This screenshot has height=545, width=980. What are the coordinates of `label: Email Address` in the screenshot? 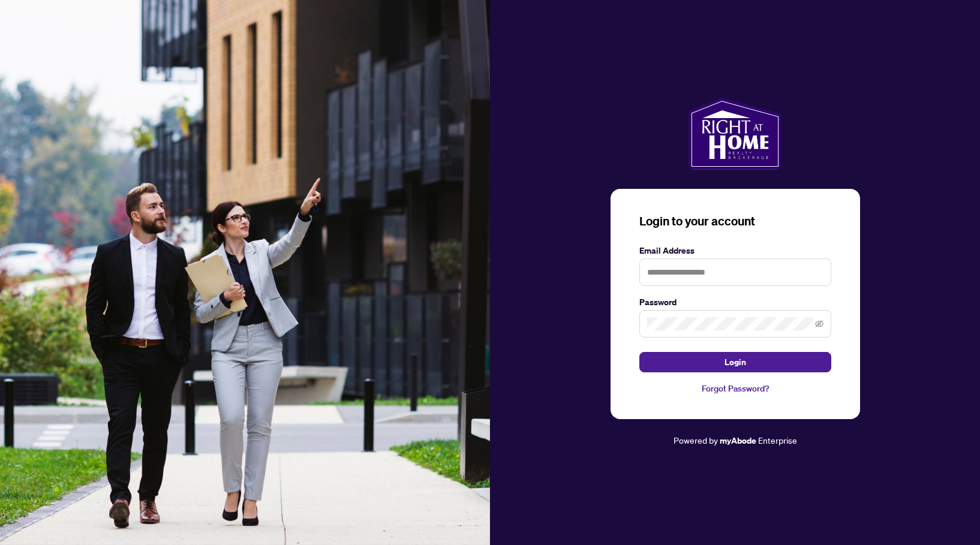 It's located at (736, 251).